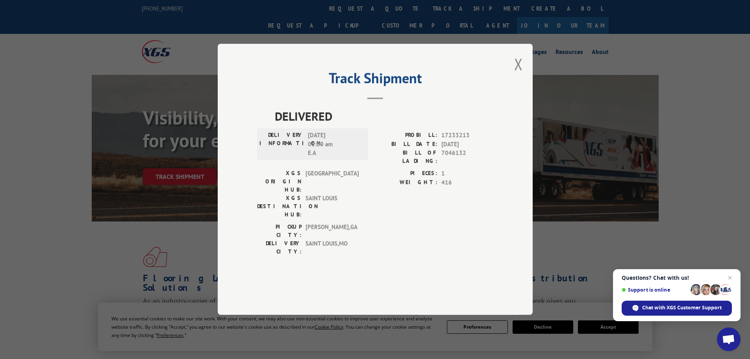  What do you see at coordinates (467, 157) in the screenshot?
I see `span: 7046132` at bounding box center [467, 157].